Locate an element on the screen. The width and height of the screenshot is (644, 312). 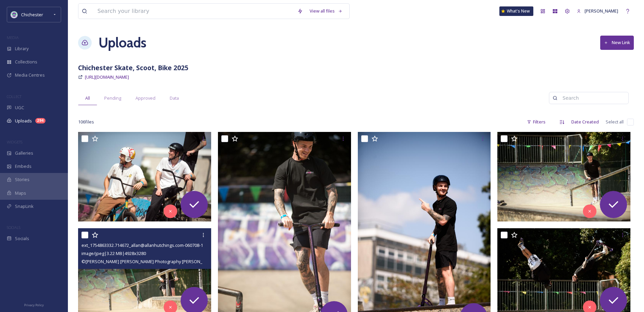
span: SnapLink is located at coordinates (24, 206).